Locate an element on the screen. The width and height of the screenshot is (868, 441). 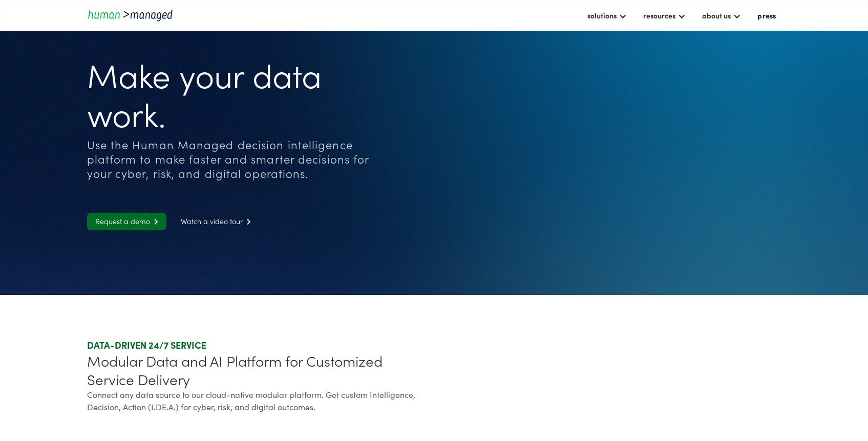
div: DATA-DRIVEN 24/7 SERVICE is located at coordinates (258, 345).